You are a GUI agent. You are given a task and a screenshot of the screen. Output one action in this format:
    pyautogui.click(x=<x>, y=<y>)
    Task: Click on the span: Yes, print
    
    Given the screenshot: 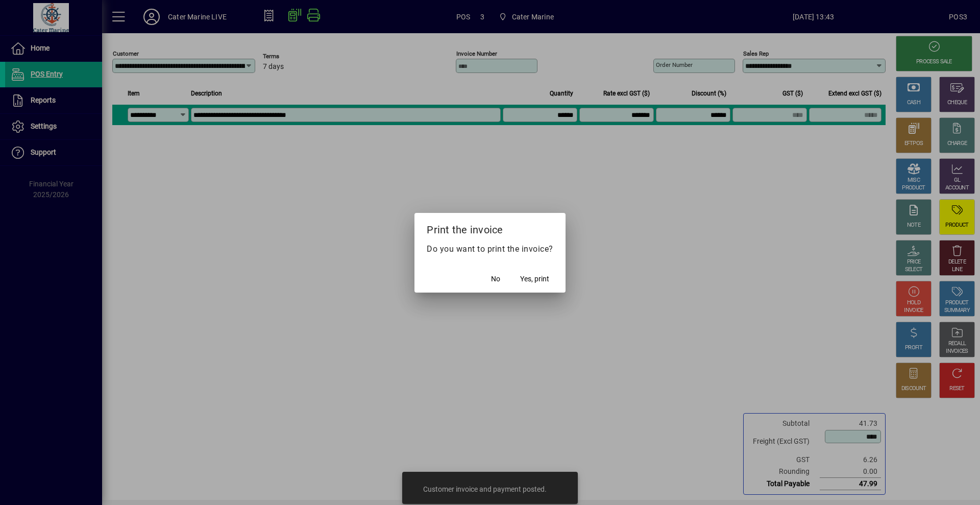 What is the action you would take?
    pyautogui.click(x=535, y=279)
    